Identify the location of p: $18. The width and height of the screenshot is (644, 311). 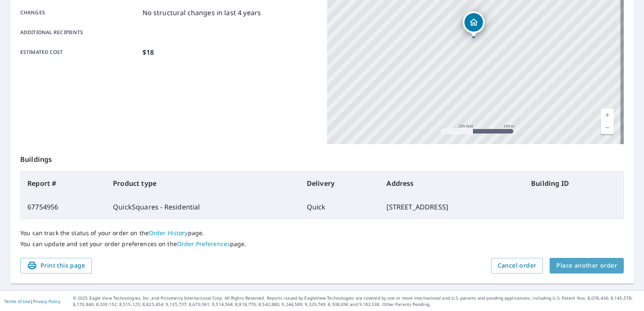
(148, 52).